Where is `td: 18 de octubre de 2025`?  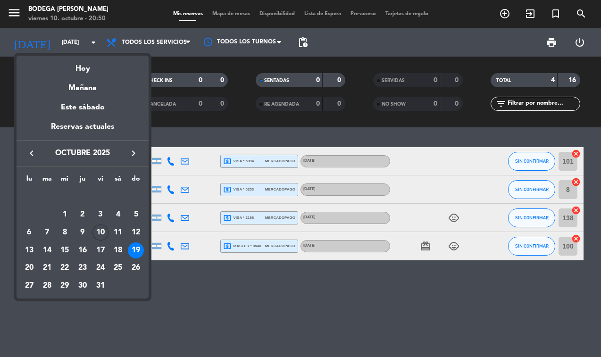 td: 18 de octubre de 2025 is located at coordinates (118, 251).